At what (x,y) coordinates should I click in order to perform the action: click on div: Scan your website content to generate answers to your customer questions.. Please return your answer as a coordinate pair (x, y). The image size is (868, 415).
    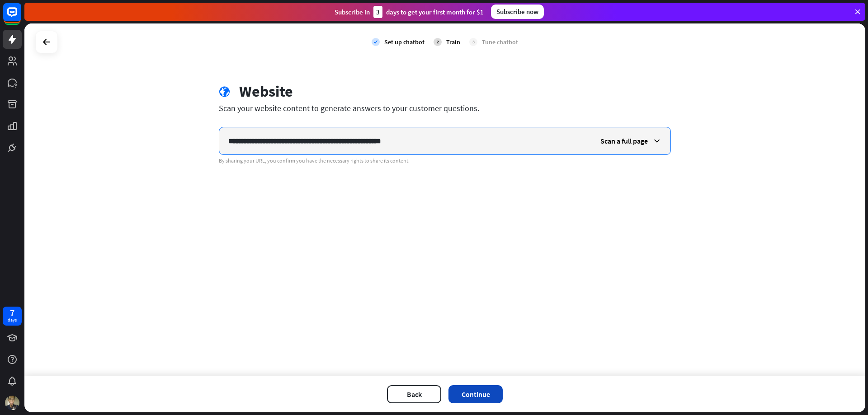
    Looking at the image, I should click on (445, 108).